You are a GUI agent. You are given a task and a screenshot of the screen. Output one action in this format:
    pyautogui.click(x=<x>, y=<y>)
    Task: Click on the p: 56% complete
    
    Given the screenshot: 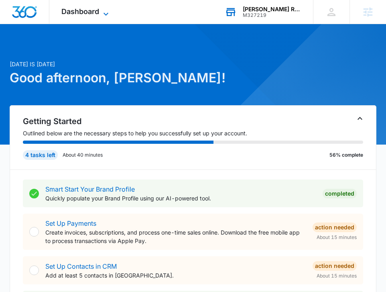 What is the action you would take?
    pyautogui.click(x=346, y=155)
    